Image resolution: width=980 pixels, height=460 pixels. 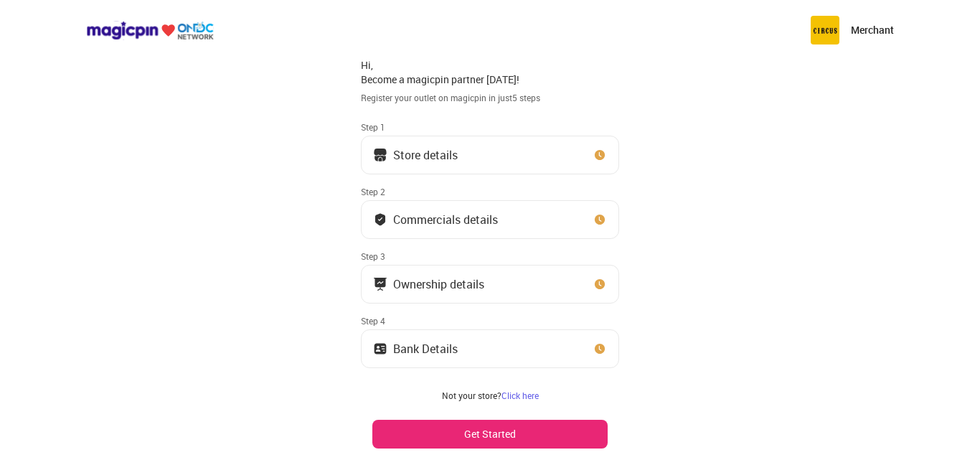 I want to click on span: Not your store?, so click(x=471, y=395).